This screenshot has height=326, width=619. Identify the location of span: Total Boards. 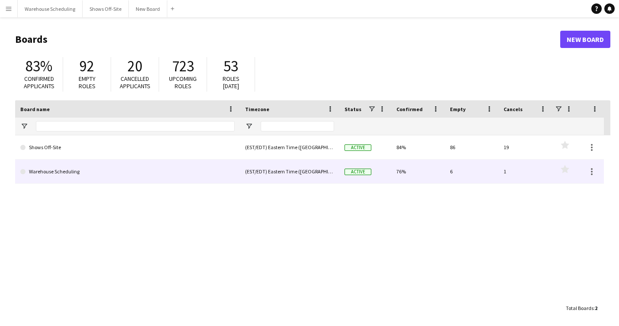
(580, 308).